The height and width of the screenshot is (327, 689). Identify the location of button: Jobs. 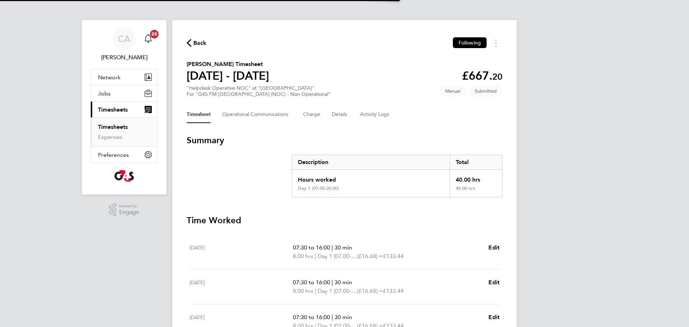
(124, 93).